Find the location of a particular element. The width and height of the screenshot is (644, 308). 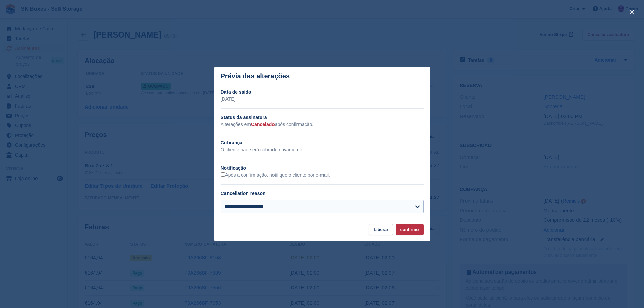

p: O cliente não será cobrado novamente. is located at coordinates (322, 150).